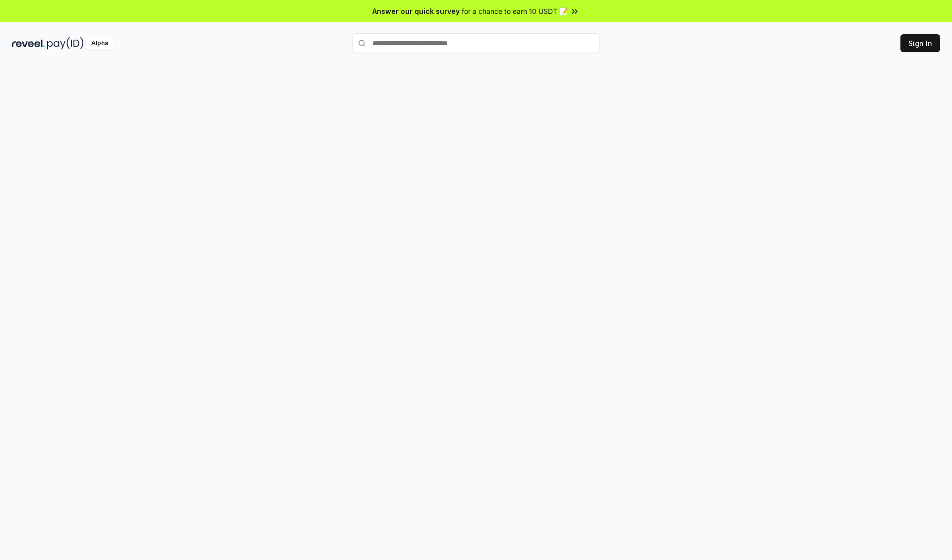 The image size is (952, 560). I want to click on button: Sign In, so click(920, 43).